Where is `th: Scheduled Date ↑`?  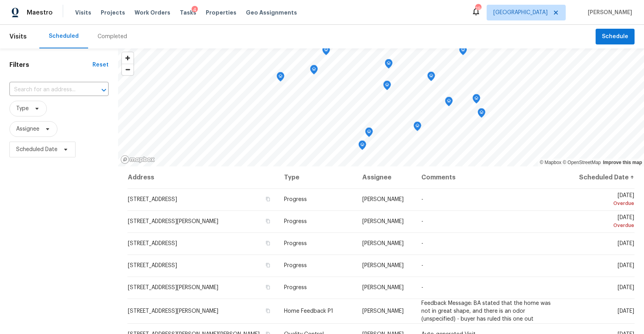 th: Scheduled Date ↑ is located at coordinates (601, 177).